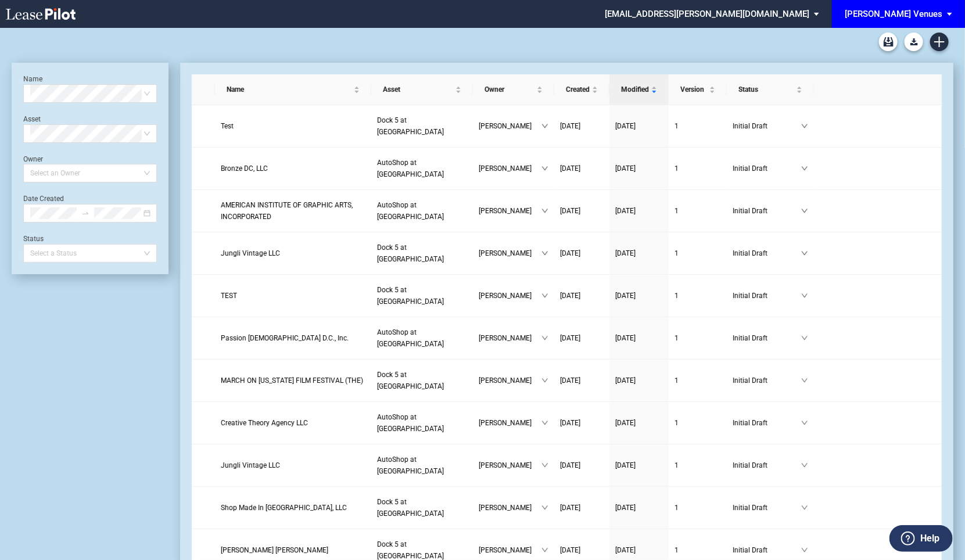 This screenshot has height=560, width=965. Describe the element at coordinates (770, 90) in the screenshot. I see `th: Status` at that location.